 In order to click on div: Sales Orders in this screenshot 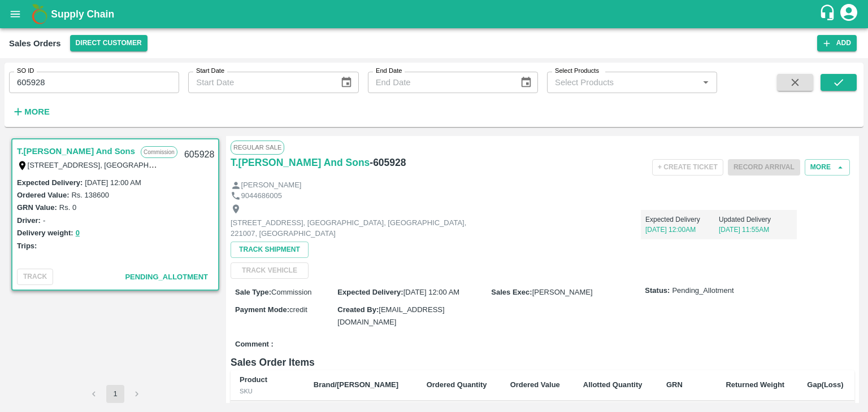, I will do `click(35, 43)`.